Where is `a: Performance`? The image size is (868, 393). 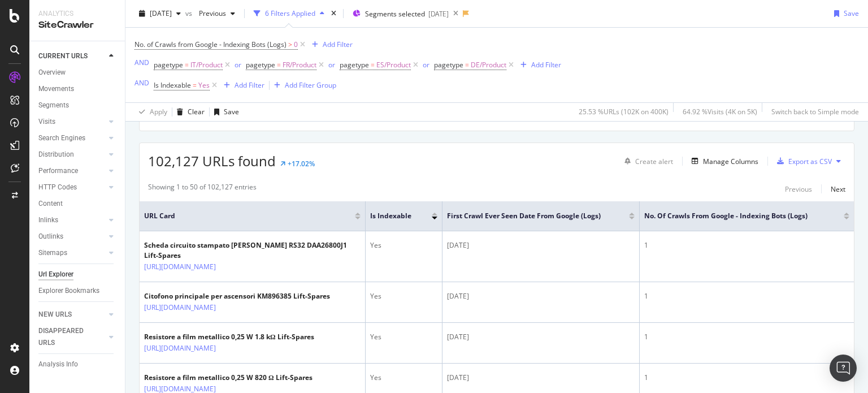 a: Performance is located at coordinates (71, 171).